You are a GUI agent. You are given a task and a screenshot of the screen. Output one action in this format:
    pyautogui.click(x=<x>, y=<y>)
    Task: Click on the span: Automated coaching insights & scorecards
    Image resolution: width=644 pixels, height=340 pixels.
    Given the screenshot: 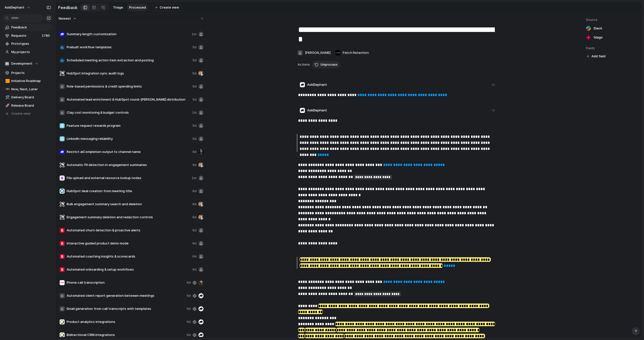 What is the action you would take?
    pyautogui.click(x=129, y=256)
    